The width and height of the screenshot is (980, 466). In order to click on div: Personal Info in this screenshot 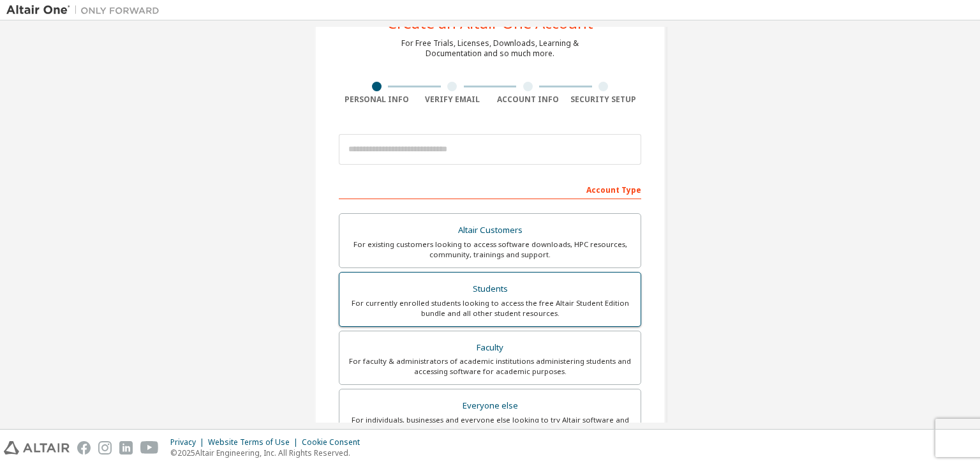, I will do `click(376, 100)`.